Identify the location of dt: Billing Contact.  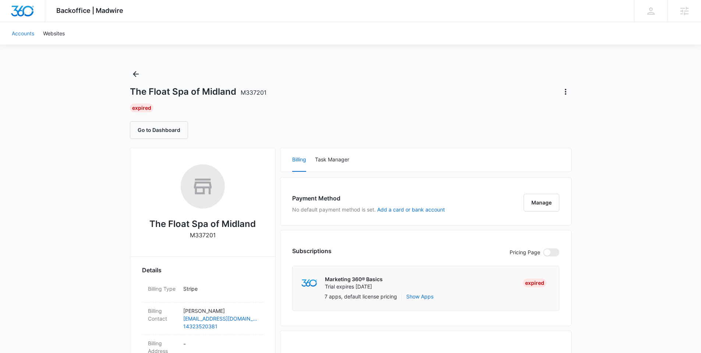
(163, 314).